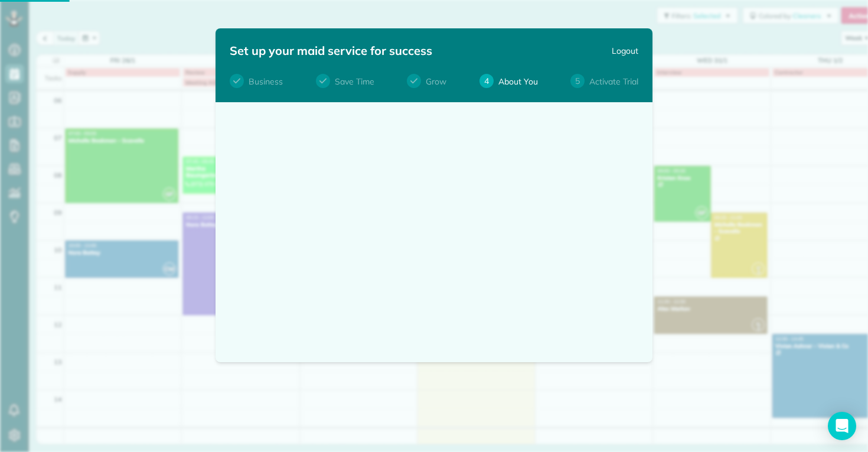 The image size is (868, 452). What do you see at coordinates (331, 51) in the screenshot?
I see `span: Set up your maid service for success` at bounding box center [331, 51].